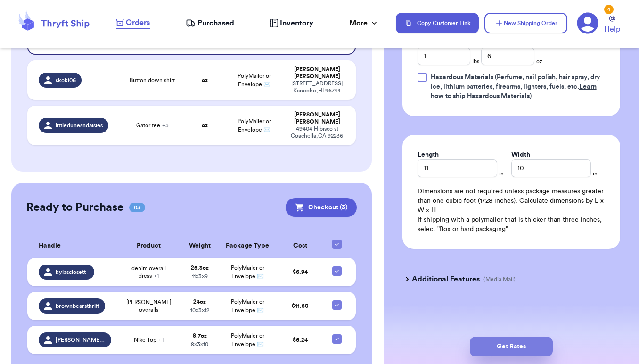 This screenshot has width=639, height=364. What do you see at coordinates (300, 340) in the screenshot?
I see `span: $ 6.24` at bounding box center [300, 340].